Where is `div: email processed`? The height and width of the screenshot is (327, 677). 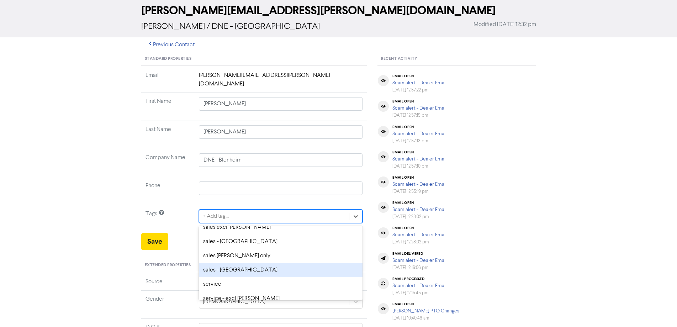 div: email processed is located at coordinates (419, 279).